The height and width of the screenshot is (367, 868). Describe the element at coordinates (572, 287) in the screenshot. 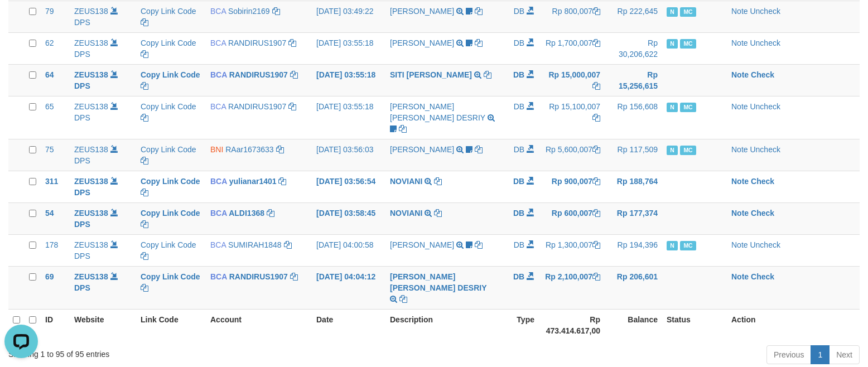

I see `td: Rp 2,100,007` at that location.